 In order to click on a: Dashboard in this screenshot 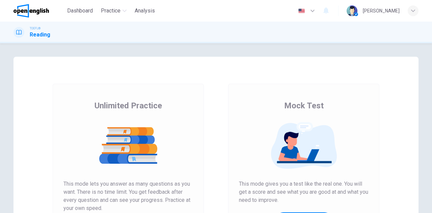, I will do `click(80, 11)`.